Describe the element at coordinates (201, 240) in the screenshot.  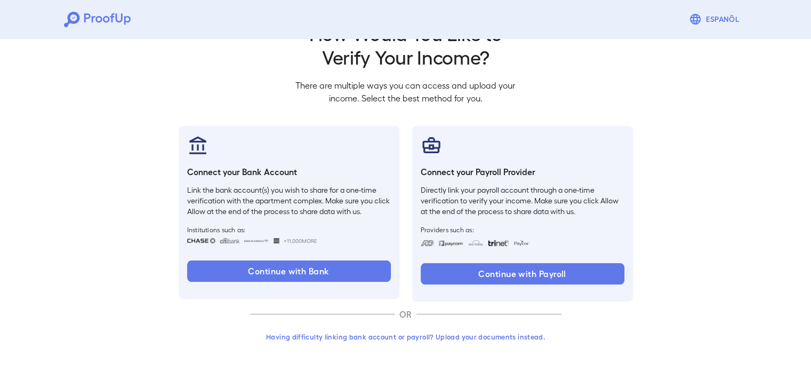
I see `img: chase.svg` at that location.